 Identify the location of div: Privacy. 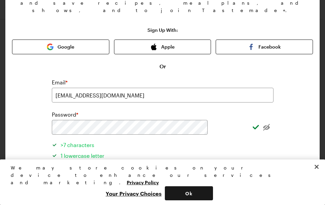
(160, 182).